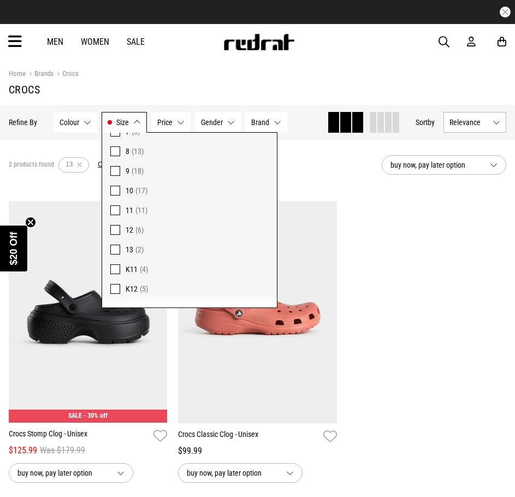  Describe the element at coordinates (431, 122) in the screenshot. I see `span: by` at that location.